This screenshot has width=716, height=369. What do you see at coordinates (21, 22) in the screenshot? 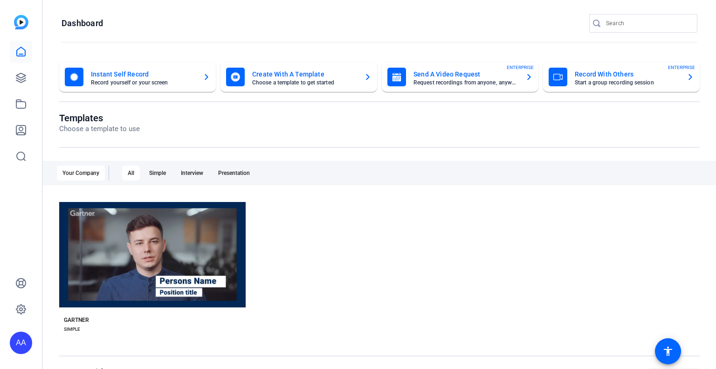
I see `img: blue-gradient.svg` at bounding box center [21, 22].